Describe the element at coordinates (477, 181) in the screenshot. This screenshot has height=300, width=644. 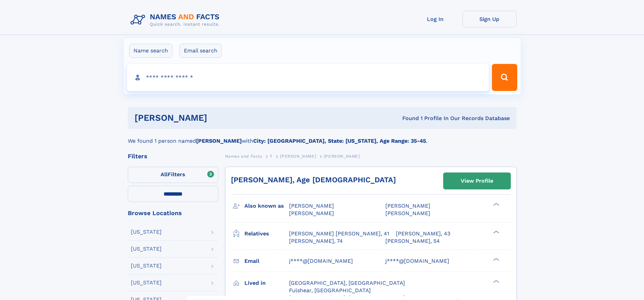
I see `a: View Profile` at that location.